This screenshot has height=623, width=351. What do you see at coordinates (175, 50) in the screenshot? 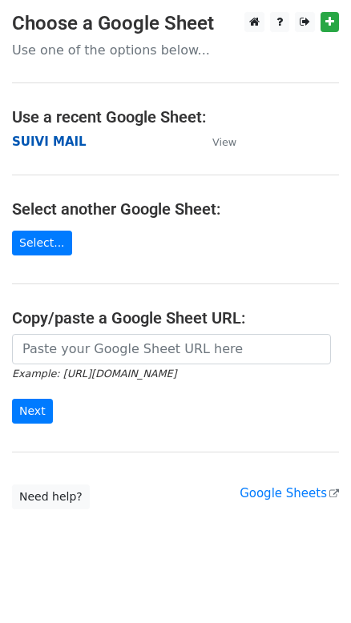
I see `p: Use one of the options below...` at bounding box center [175, 50].